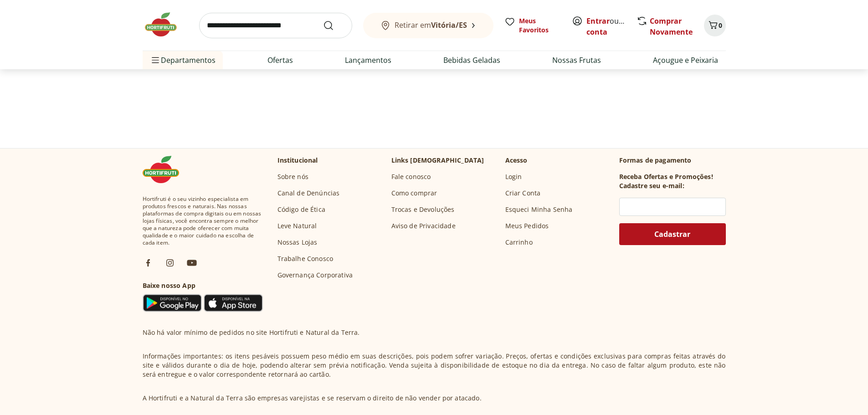  What do you see at coordinates (672, 234) in the screenshot?
I see `button: Cadastrar` at bounding box center [672, 234].